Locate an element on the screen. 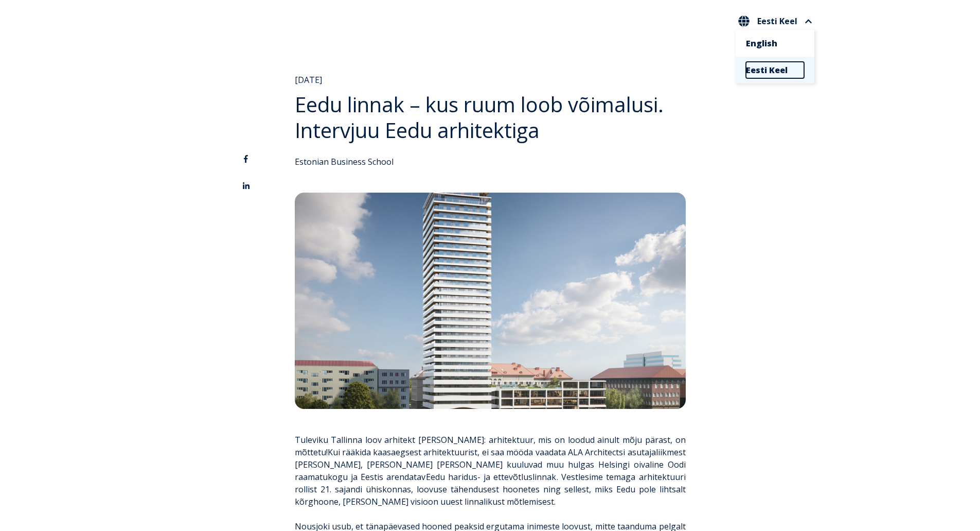  a: Eesti Keel is located at coordinates (775, 70).